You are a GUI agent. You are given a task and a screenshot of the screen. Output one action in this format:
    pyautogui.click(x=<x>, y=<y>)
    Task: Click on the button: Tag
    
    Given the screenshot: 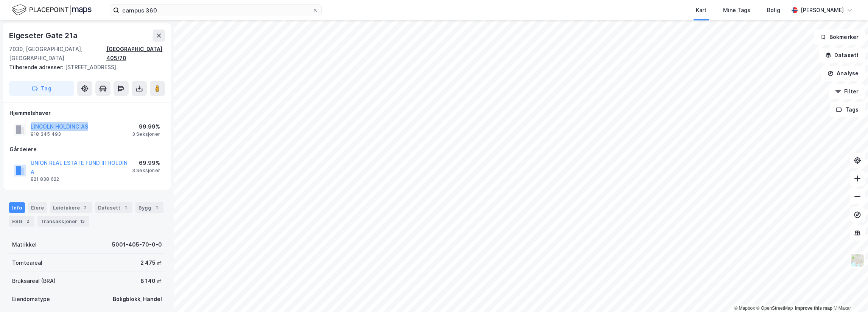 What is the action you would take?
    pyautogui.click(x=42, y=89)
    